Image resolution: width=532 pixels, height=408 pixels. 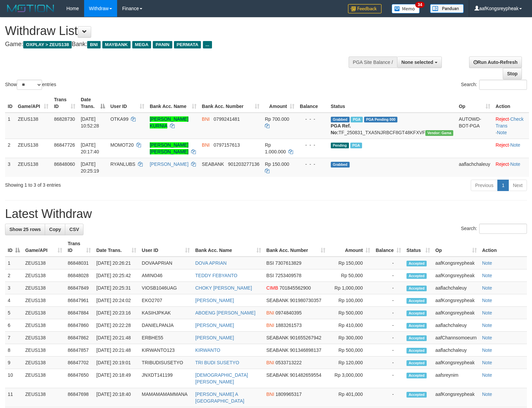 What do you see at coordinates (74, 229) in the screenshot?
I see `a: CSV` at bounding box center [74, 229].